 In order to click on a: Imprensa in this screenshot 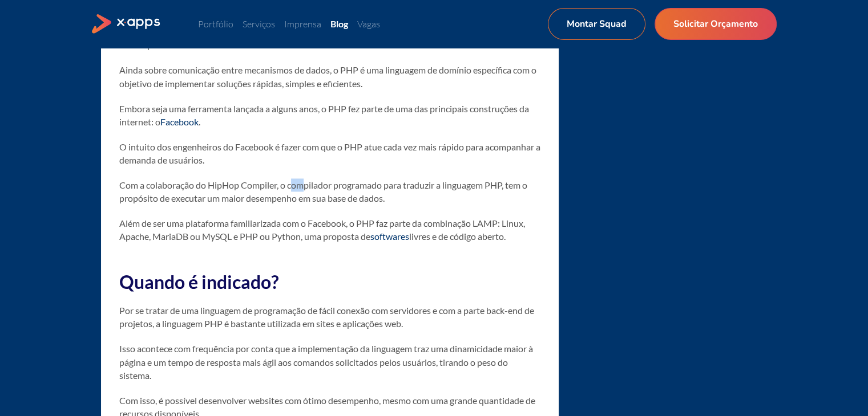, I will do `click(302, 24)`.